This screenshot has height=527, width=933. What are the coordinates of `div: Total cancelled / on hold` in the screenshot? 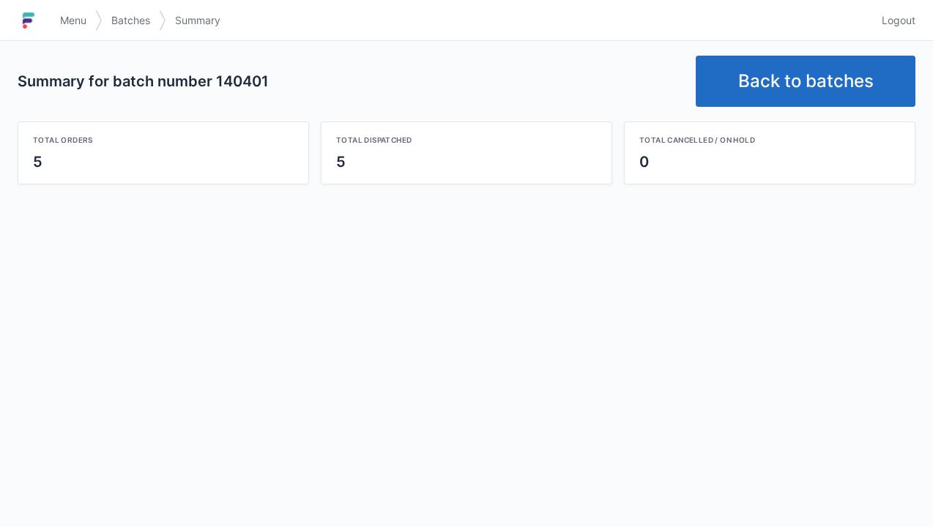 It's located at (770, 140).